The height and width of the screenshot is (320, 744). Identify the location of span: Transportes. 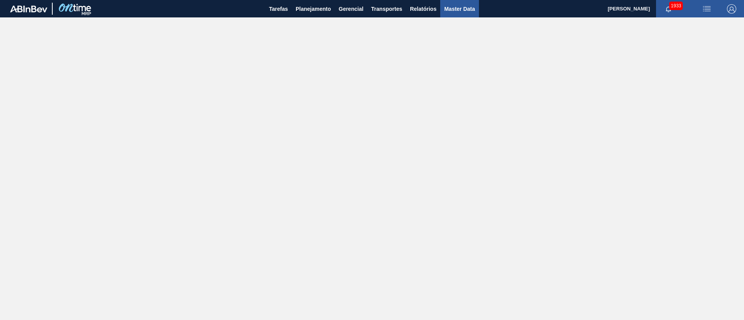
(387, 9).